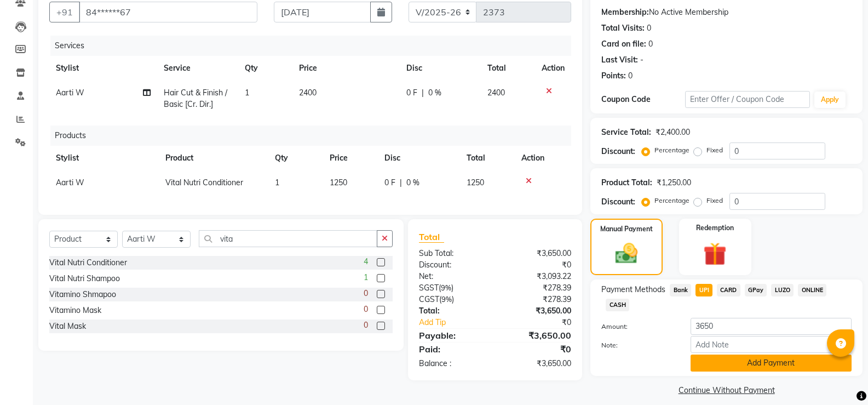 This screenshot has height=405, width=868. I want to click on th: Product, so click(213, 158).